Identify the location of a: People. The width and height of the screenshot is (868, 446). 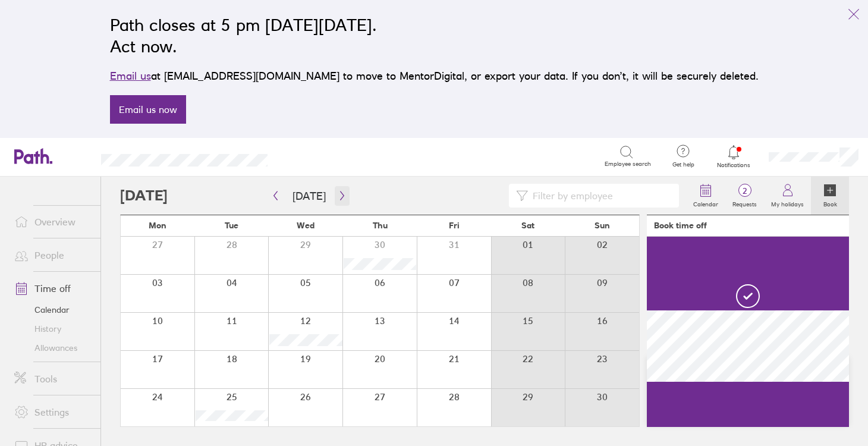
(52, 255).